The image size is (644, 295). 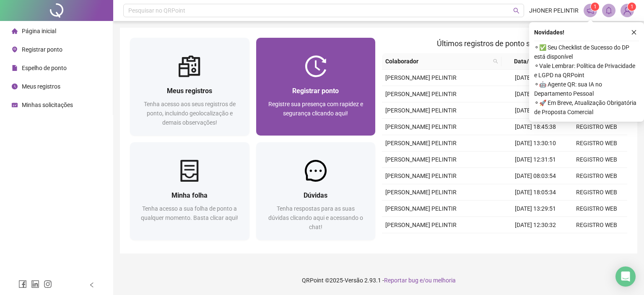 I want to click on span: ⚬ ✅ Seu Checklist de Sucesso do DP está disponível, so click(x=587, y=52).